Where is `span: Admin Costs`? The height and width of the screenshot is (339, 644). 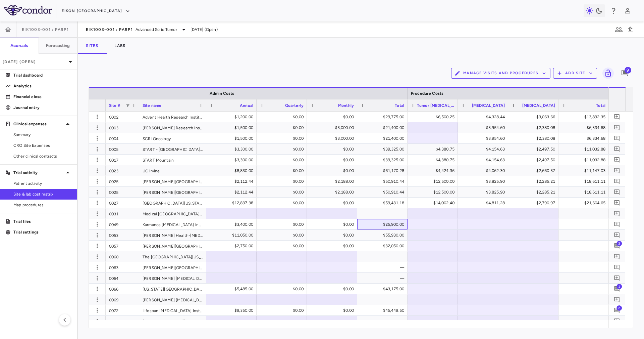 span: Admin Costs is located at coordinates (222, 94).